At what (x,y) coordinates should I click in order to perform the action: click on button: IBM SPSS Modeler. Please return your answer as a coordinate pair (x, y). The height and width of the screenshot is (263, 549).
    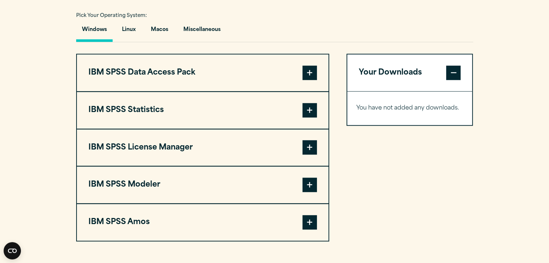
    Looking at the image, I should click on (202, 185).